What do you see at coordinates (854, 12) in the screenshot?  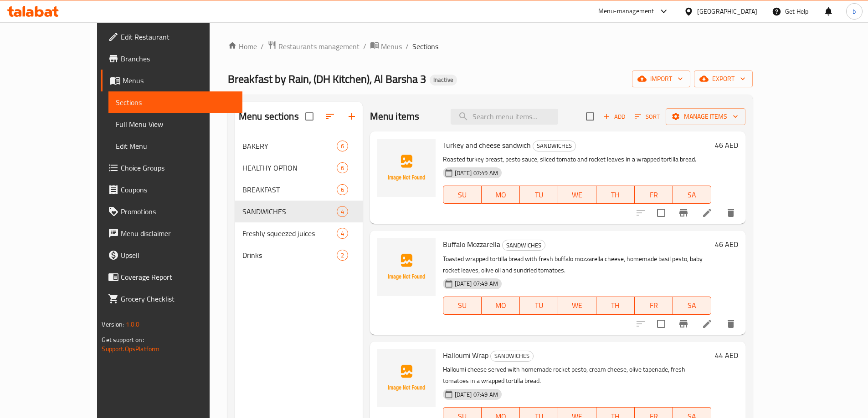 I see `span: b` at bounding box center [854, 12].